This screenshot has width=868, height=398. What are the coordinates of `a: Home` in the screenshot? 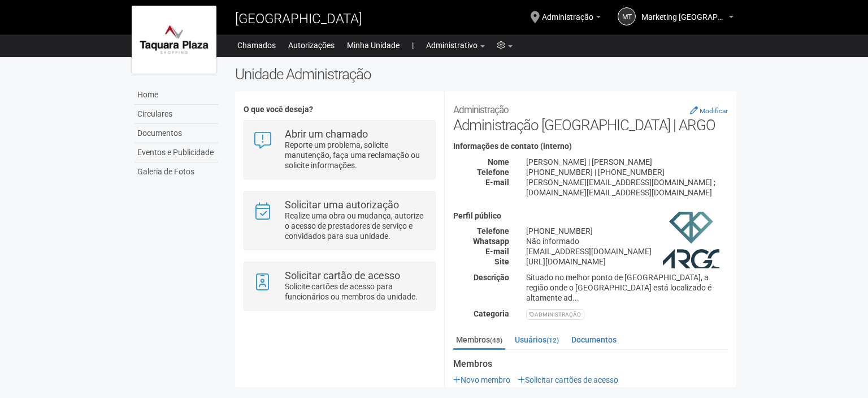 It's located at (177, 95).